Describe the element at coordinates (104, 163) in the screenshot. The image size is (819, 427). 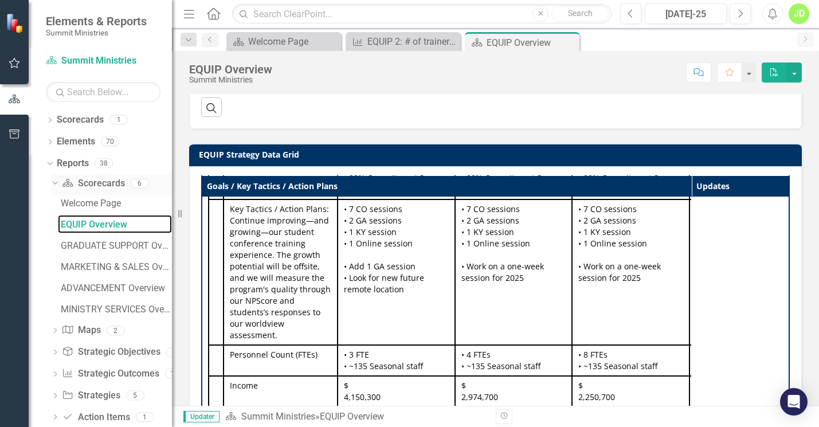
I see `div: 38` at that location.